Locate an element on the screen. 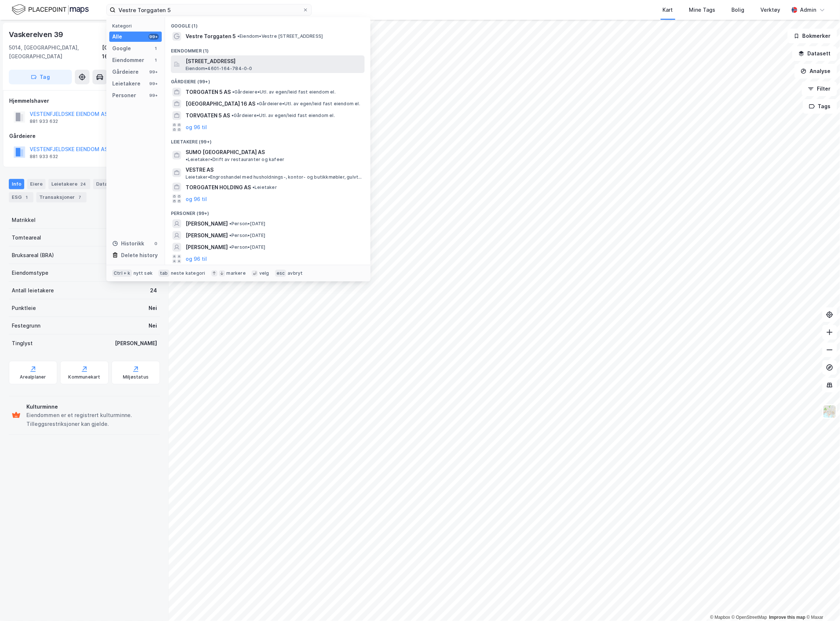 This screenshot has height=621, width=840. div: Verktøy is located at coordinates (771, 10).